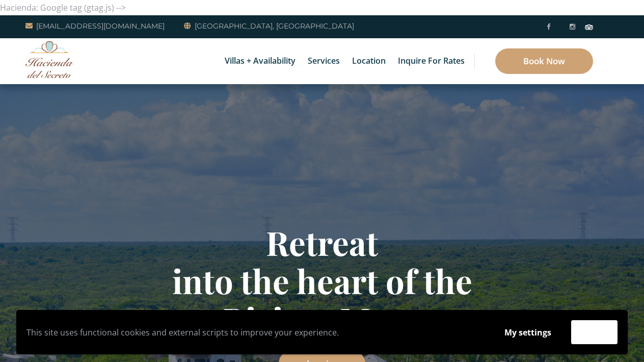  What do you see at coordinates (49, 59) in the screenshot?
I see `img: Awesome Logo` at bounding box center [49, 59].